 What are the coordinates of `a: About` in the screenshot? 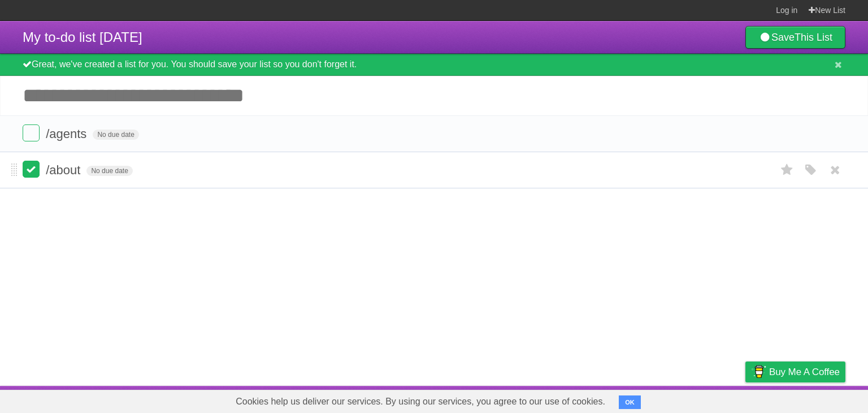 It's located at (607, 399).